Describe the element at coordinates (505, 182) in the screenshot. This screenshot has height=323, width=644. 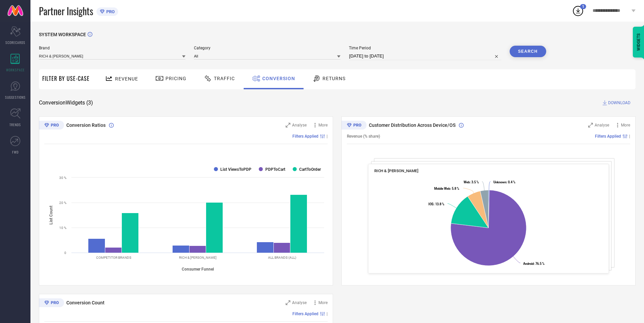
I see `text: : 0.4 %` at that location.